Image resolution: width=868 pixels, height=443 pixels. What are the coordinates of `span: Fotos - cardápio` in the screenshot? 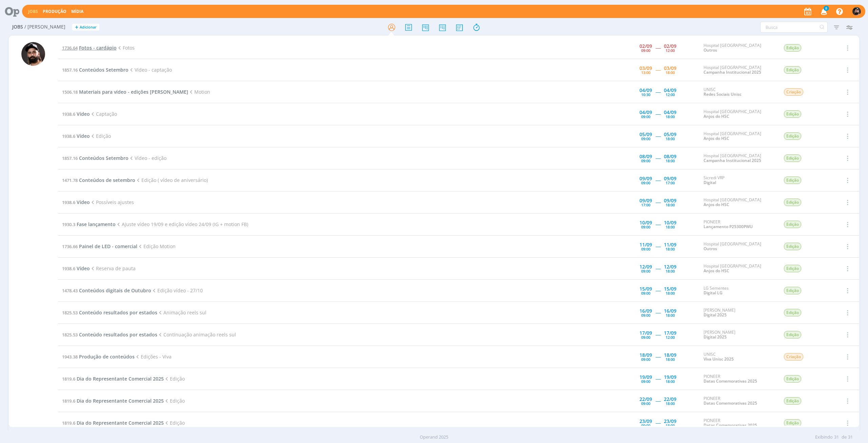 It's located at (98, 48).